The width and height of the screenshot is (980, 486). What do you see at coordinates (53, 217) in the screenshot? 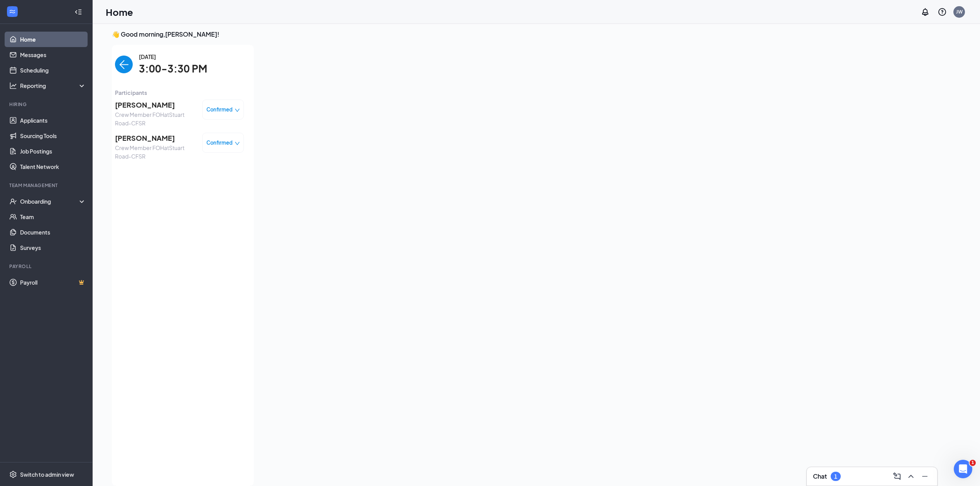
I see `a: Team` at bounding box center [53, 217].